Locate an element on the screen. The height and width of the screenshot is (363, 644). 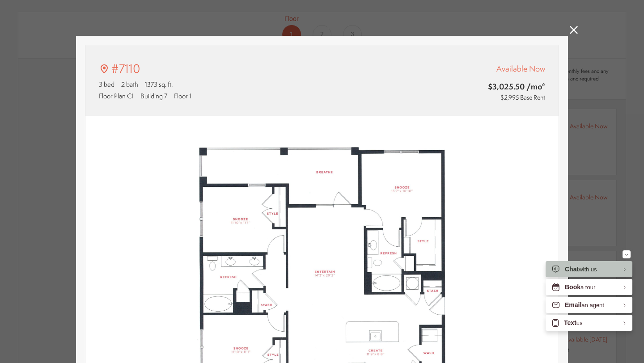
span: 2 bath is located at coordinates (130, 84).